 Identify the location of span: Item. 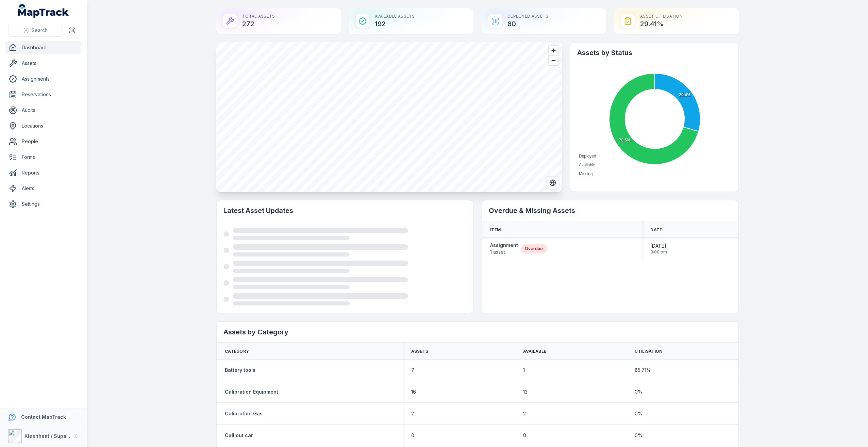
(495, 230).